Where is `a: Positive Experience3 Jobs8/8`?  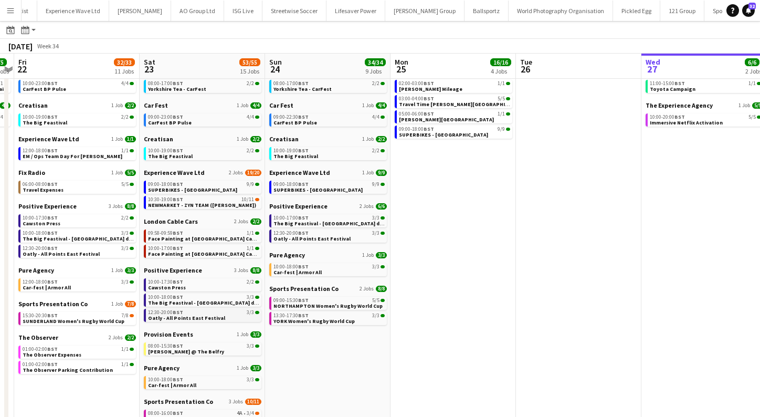 a: Positive Experience3 Jobs8/8 is located at coordinates (77, 206).